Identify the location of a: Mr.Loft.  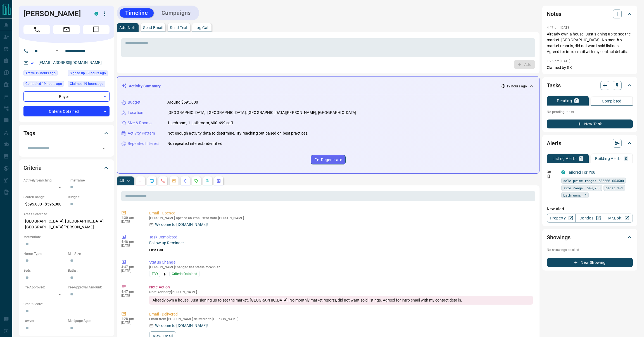
(619, 218).